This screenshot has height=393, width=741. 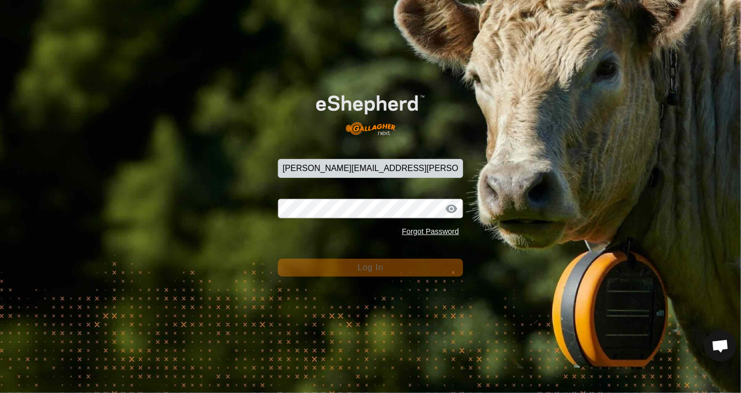 I want to click on button: Log In, so click(x=370, y=267).